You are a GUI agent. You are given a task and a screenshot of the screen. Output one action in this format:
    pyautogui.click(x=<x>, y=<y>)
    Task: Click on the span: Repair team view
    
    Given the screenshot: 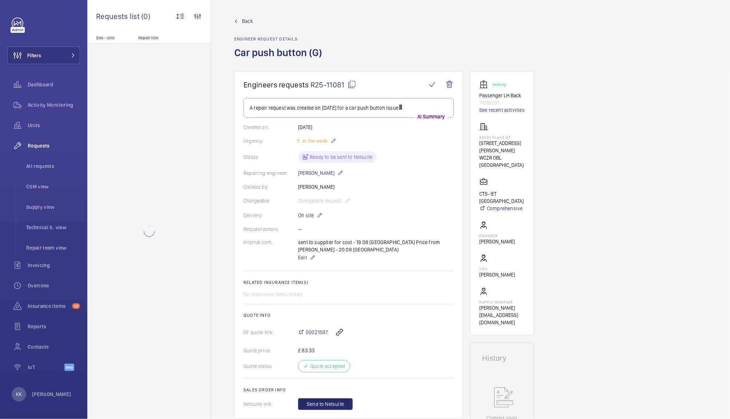 What is the action you would take?
    pyautogui.click(x=53, y=248)
    